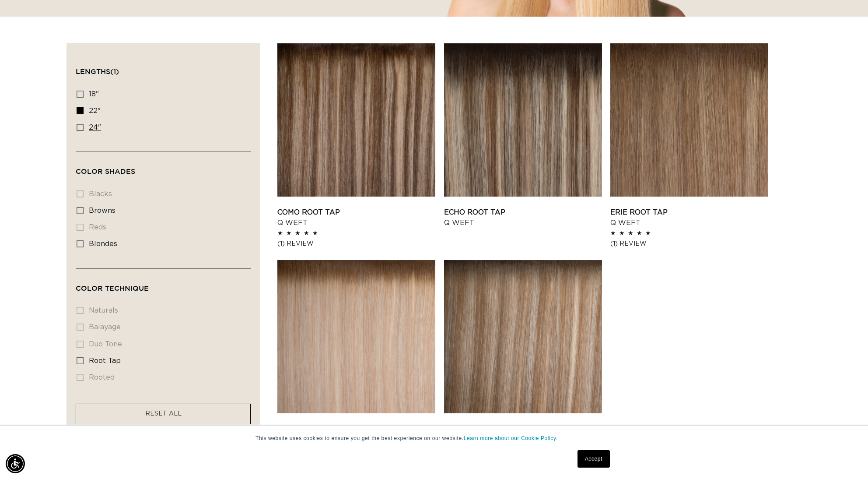  I want to click on span: Color Shades, so click(106, 171).